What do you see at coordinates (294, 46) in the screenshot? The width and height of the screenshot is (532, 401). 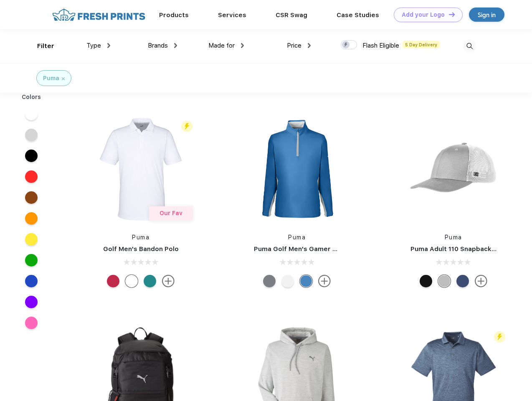 I see `span: Price` at bounding box center [294, 46].